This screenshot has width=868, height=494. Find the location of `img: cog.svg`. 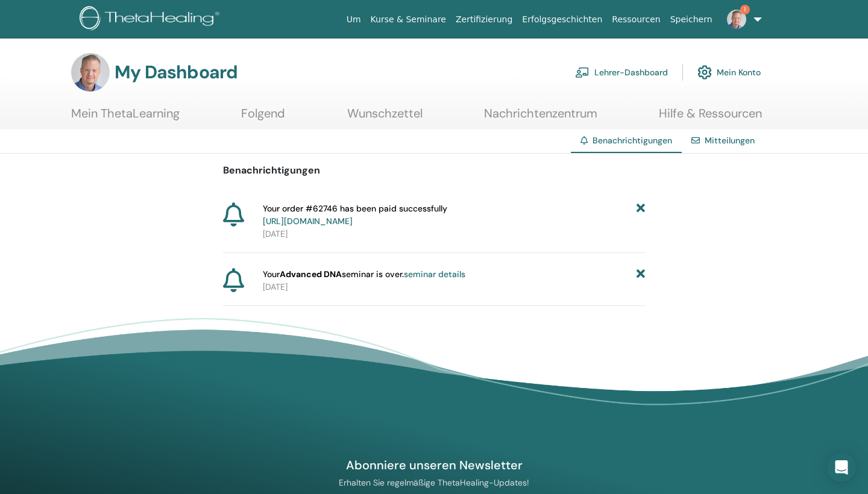

img: cog.svg is located at coordinates (704, 72).